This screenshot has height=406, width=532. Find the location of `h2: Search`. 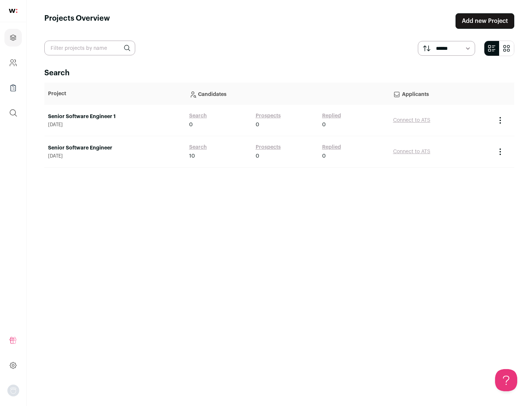

h2: Search is located at coordinates (279, 73).